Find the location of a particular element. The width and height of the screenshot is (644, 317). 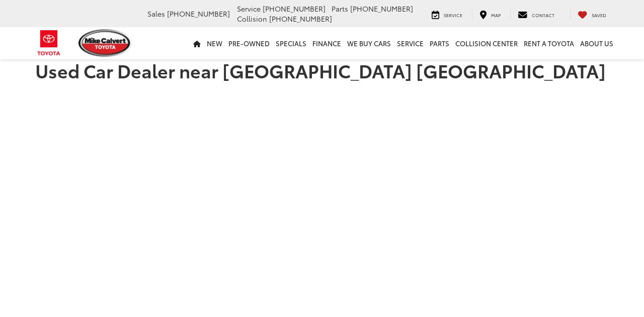

a: My Saved Vehicles is located at coordinates (592, 14).